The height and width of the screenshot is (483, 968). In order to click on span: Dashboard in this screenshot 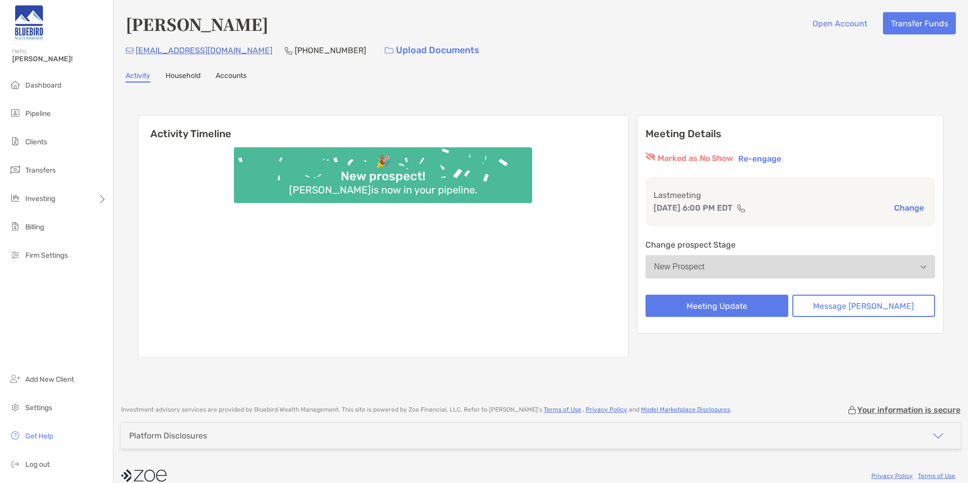, I will do `click(43, 85)`.